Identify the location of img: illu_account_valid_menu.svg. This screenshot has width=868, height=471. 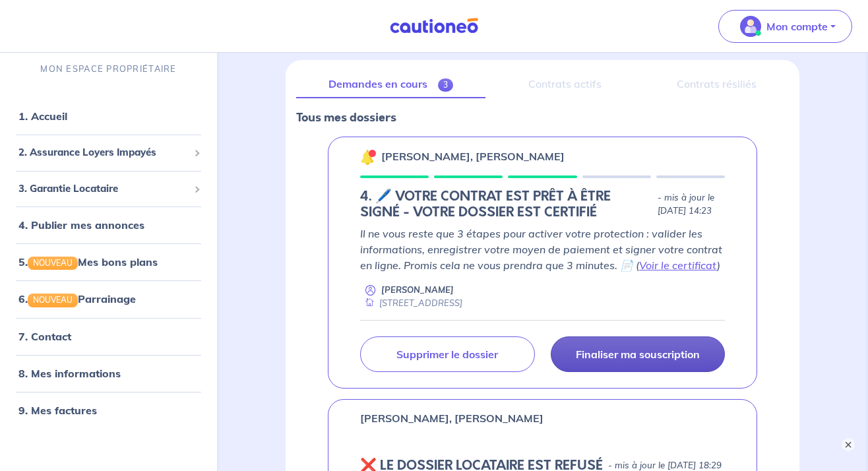
(751, 26).